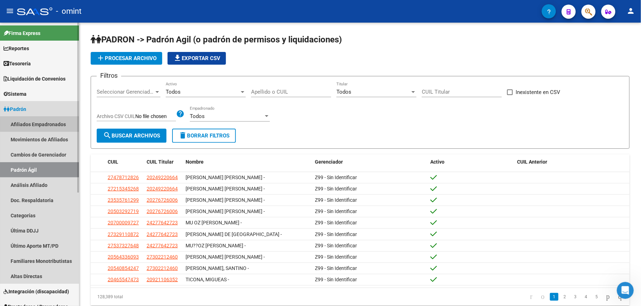 The image size is (641, 306). What do you see at coordinates (123, 189) in the screenshot?
I see `span: 27215345268` at bounding box center [123, 189].